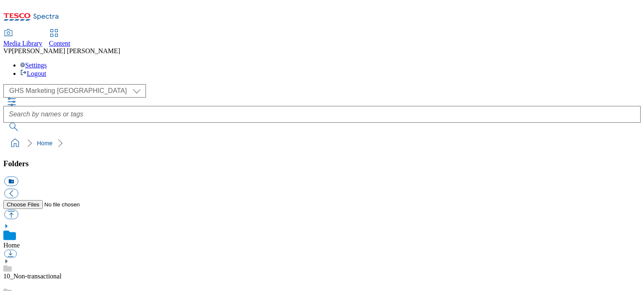 This screenshot has width=644, height=291. Describe the element at coordinates (60, 44) in the screenshot. I see `span: Content` at that location.